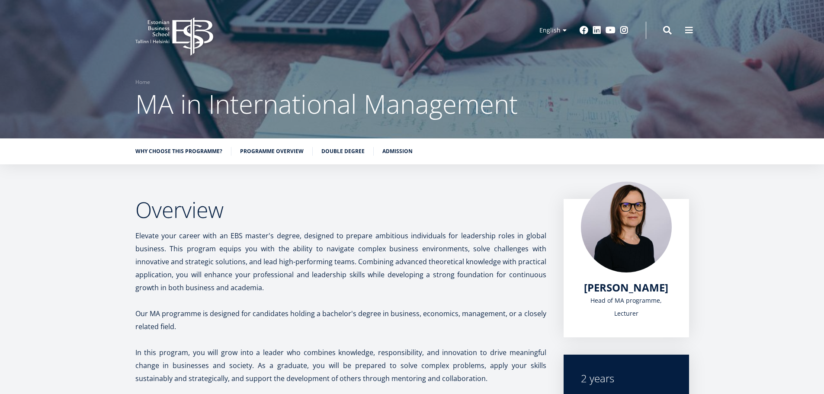  I want to click on img: Piret Masso, so click(626, 227).